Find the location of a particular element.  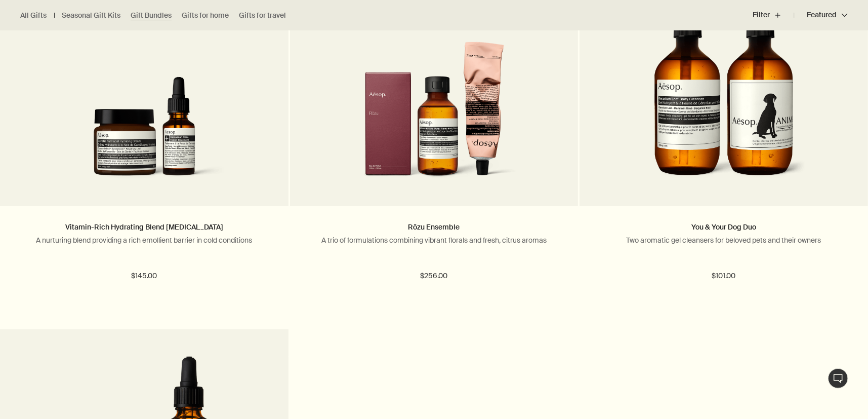

a: Rōzu Ensemble is located at coordinates (434, 227).